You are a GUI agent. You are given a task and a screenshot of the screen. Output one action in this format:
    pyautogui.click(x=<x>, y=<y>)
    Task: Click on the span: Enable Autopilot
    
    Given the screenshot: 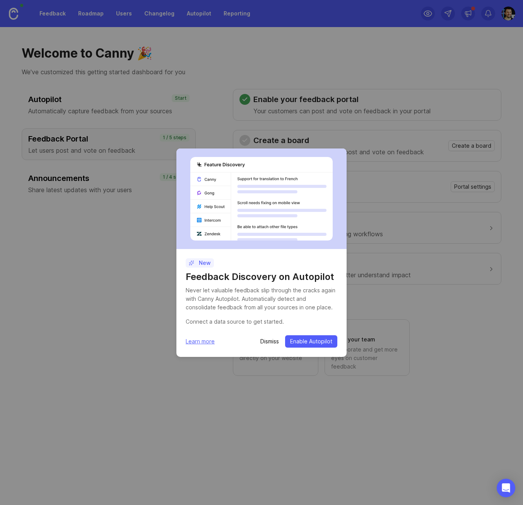 What is the action you would take?
    pyautogui.click(x=311, y=342)
    